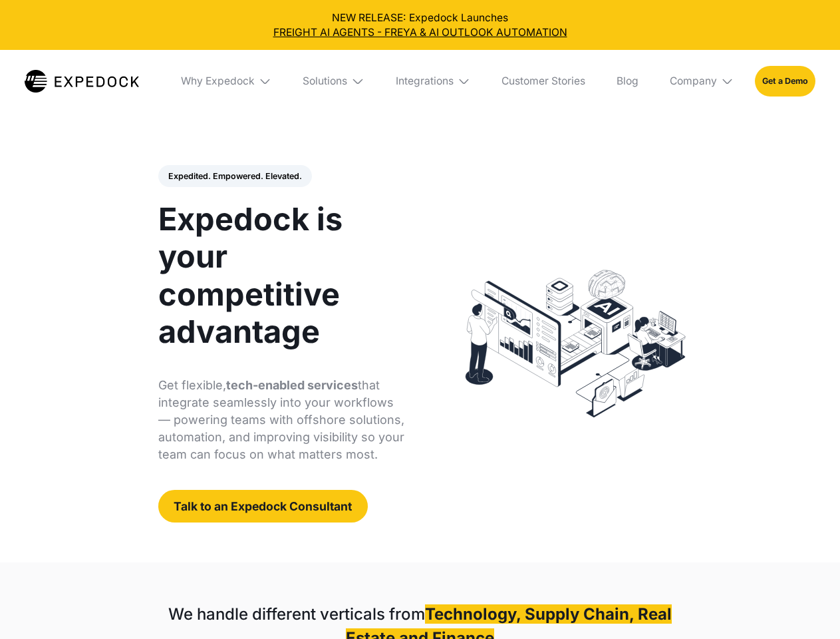 The width and height of the screenshot is (840, 639). What do you see at coordinates (281, 419) in the screenshot?
I see `p: Get flexible, that integrate seamlessly into your workflows — powering teams with offshore soluti...` at bounding box center [281, 419].